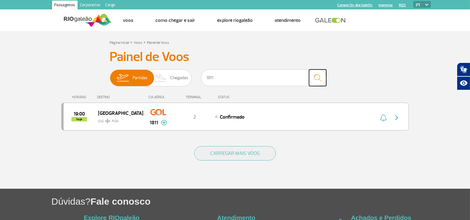 The height and width of the screenshot is (220, 470). What do you see at coordinates (120, 43) in the screenshot?
I see `a: Página Inicial` at bounding box center [120, 43].